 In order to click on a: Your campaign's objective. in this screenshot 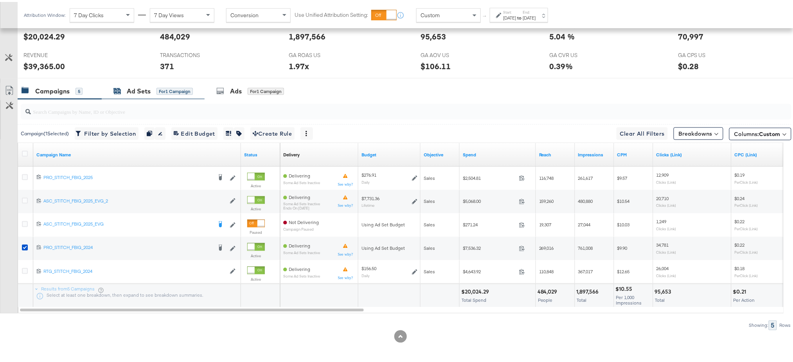, I will do `click(440, 153)`.